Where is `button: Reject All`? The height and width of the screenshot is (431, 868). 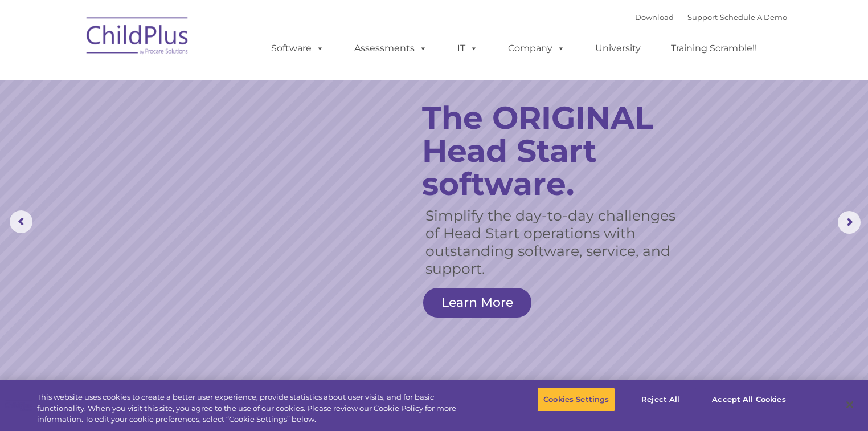
button: Reject All is located at coordinates (660, 399).